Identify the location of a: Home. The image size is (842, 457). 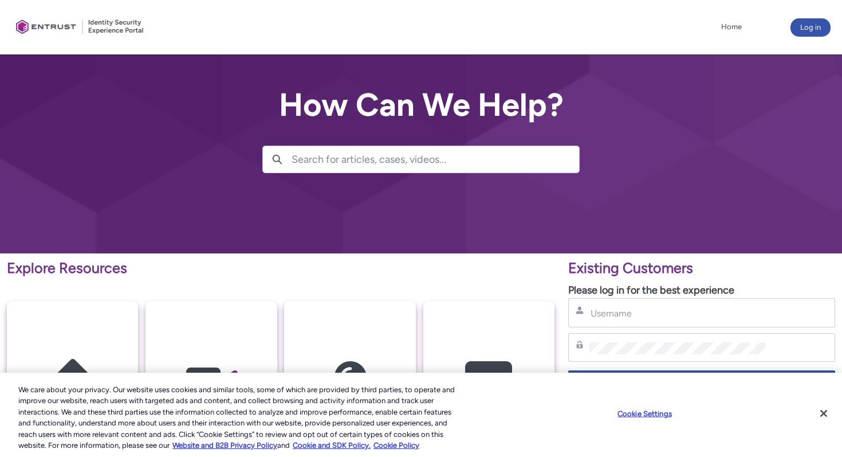
(732, 27).